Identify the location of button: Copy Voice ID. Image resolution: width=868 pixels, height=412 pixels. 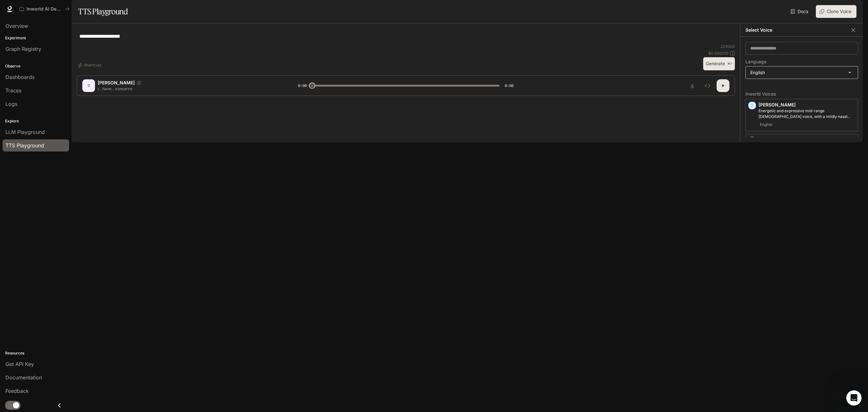
(139, 83).